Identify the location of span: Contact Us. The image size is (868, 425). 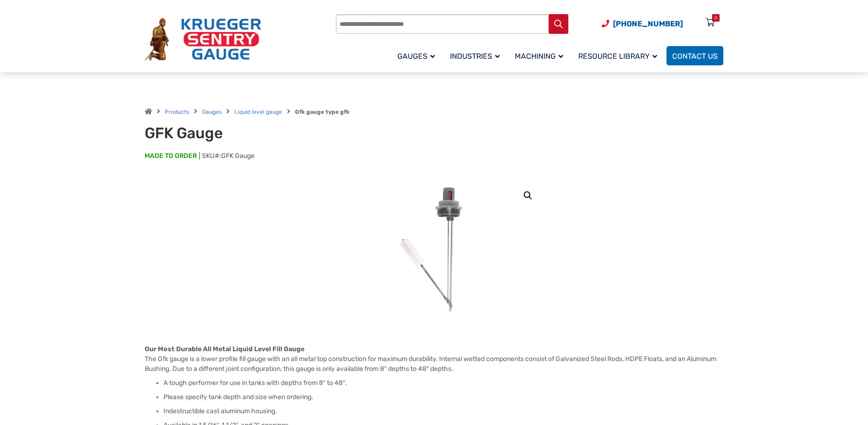
(695, 56).